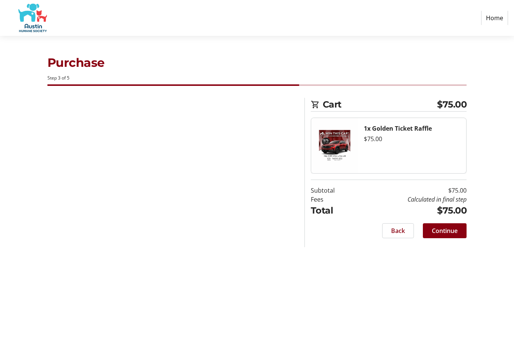  I want to click on span: $75.00, so click(452, 105).